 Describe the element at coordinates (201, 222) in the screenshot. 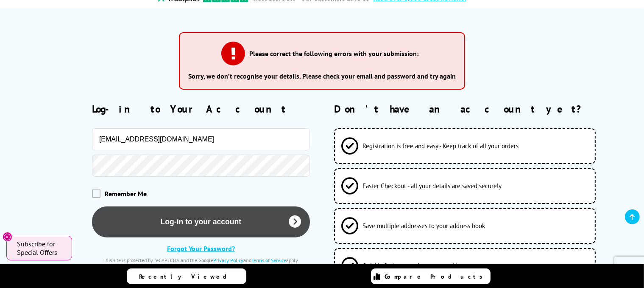

I see `button: Log-in to your account` at that location.